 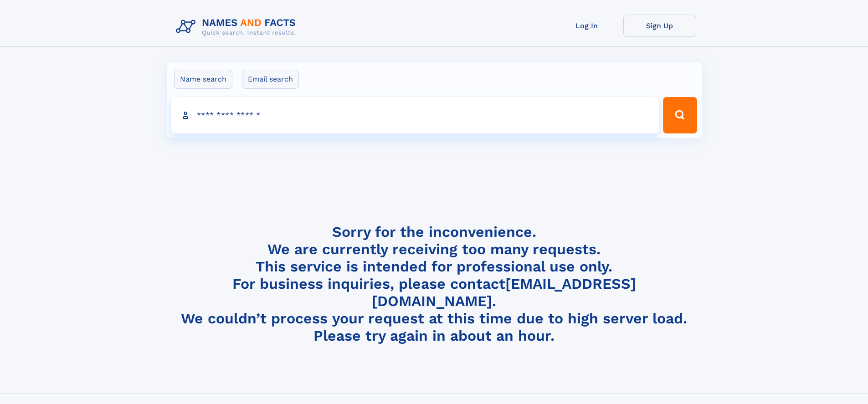 I want to click on button: Search Button, so click(x=680, y=116).